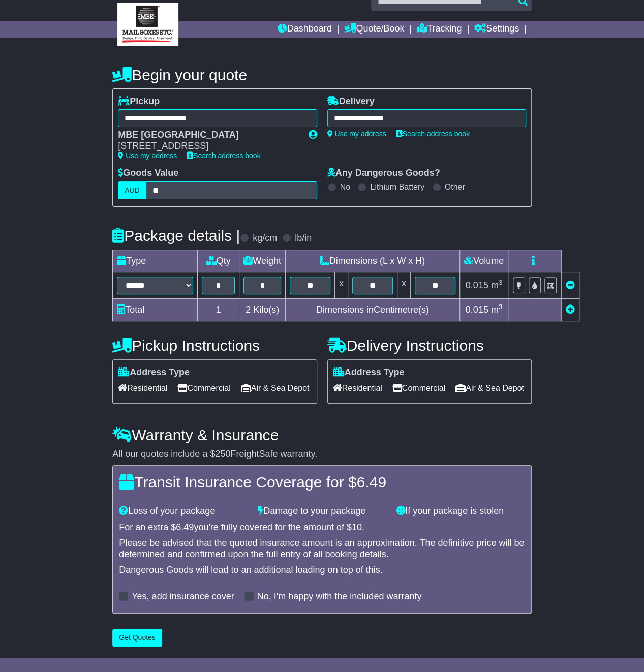  What do you see at coordinates (570, 285) in the screenshot?
I see `a: Remove this item` at bounding box center [570, 285].